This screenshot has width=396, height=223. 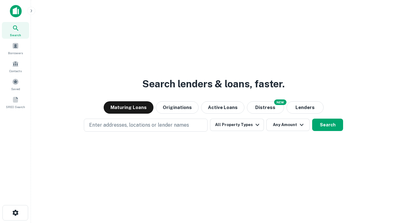 What do you see at coordinates (128, 107) in the screenshot?
I see `button: Maturing Loans` at bounding box center [128, 107].